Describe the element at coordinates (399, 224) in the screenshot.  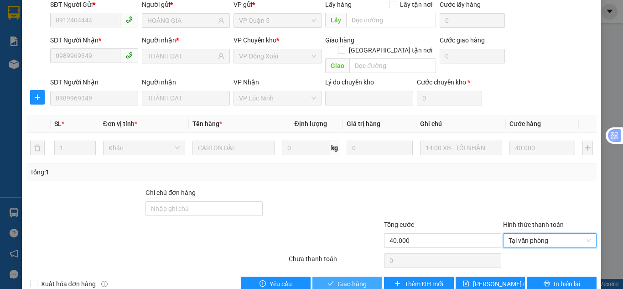
I see `span: Tổng cước` at that location.